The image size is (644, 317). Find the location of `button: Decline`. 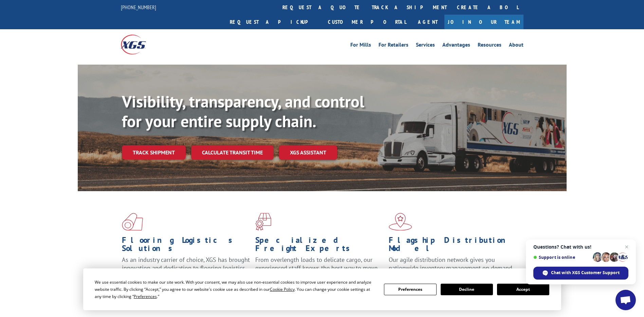

button: Decline is located at coordinates (467, 289).